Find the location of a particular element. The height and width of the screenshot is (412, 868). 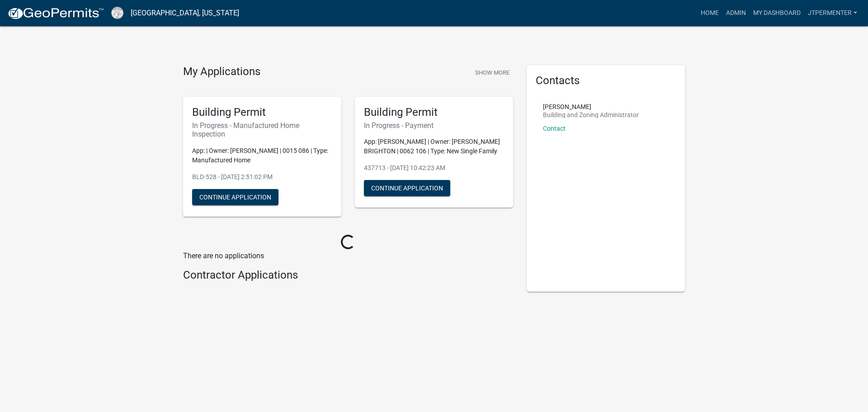

a: My Dashboard is located at coordinates (776, 13).